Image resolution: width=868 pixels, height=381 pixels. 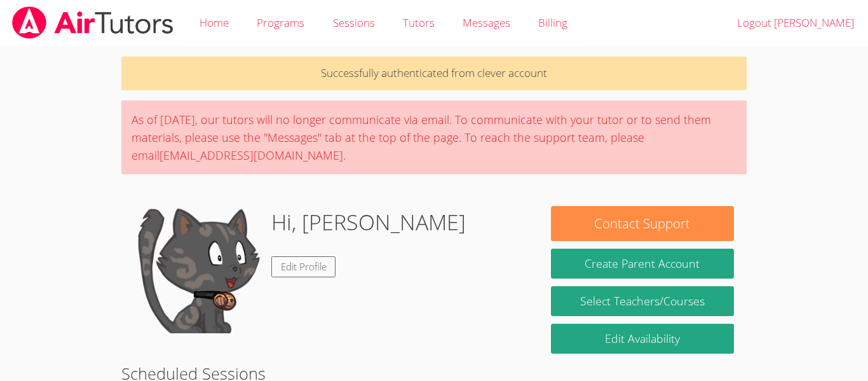 I want to click on a: Edit Availability, so click(x=642, y=338).